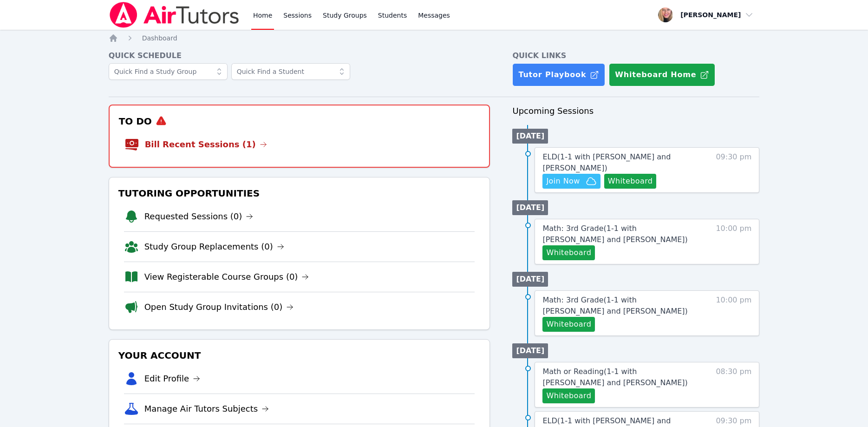  What do you see at coordinates (299, 355) in the screenshot?
I see `h3: Your Account` at bounding box center [299, 355].